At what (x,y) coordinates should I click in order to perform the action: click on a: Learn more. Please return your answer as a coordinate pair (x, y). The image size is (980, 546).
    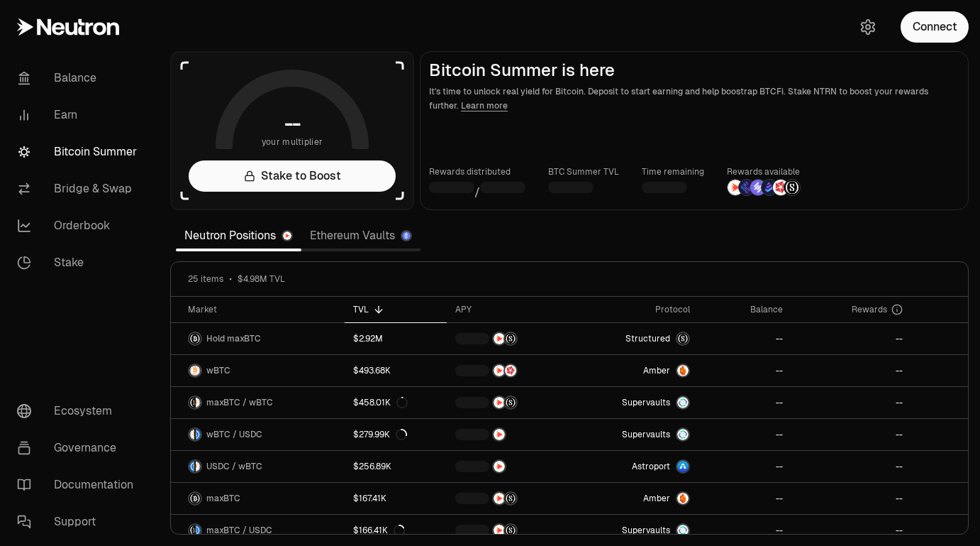
    Looking at the image, I should click on (484, 106).